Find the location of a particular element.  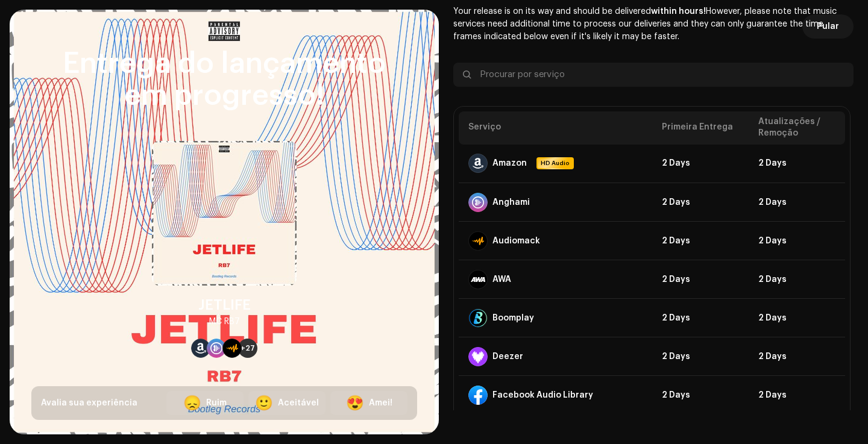

div: Ruim is located at coordinates (216, 403).